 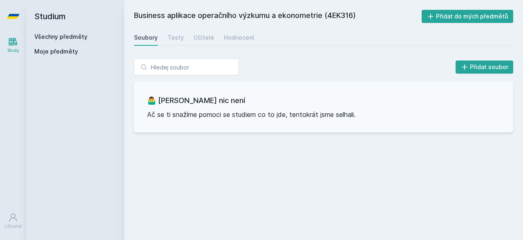 What do you see at coordinates (468, 16) in the screenshot?
I see `button: Přidat do mých předmětů` at bounding box center [468, 16].